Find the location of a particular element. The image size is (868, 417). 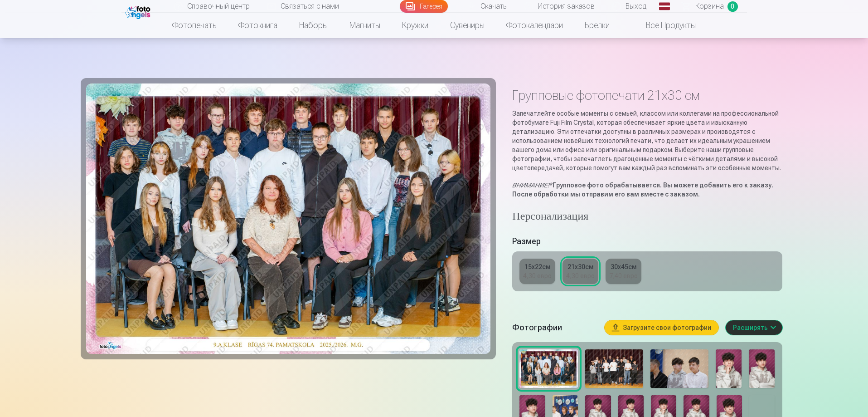

font: Выход is located at coordinates (636, 6).